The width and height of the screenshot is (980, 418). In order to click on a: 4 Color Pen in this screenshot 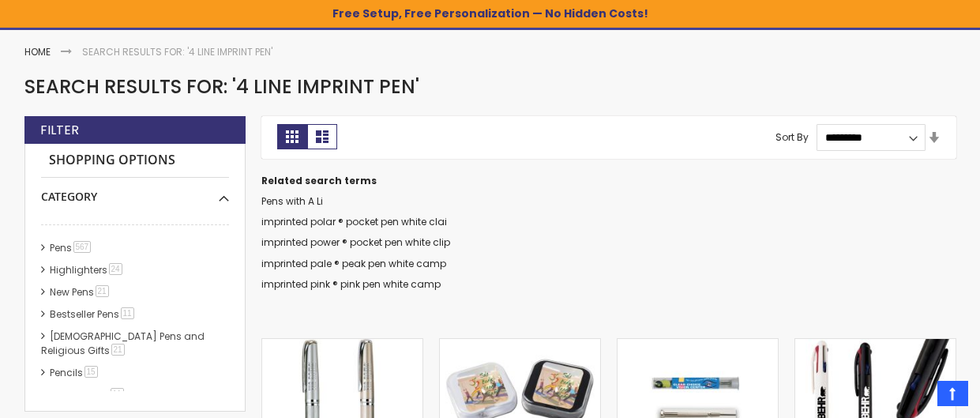, I will do `click(875, 344)`.